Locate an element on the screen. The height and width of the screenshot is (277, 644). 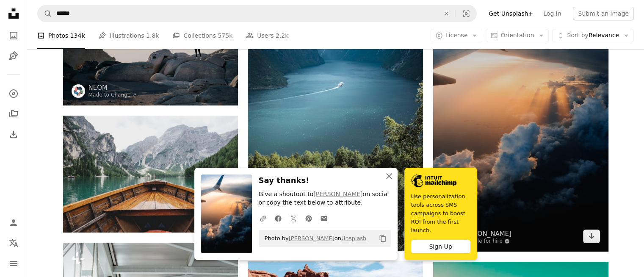
a: Go to NEOM's profile is located at coordinates (78, 91).